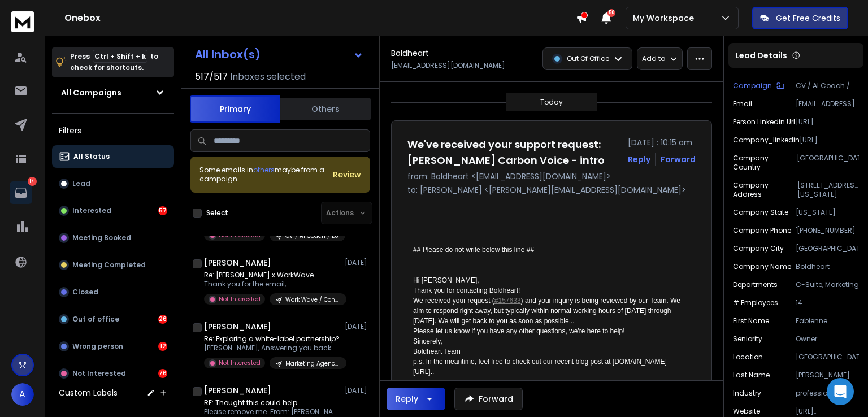  Describe the element at coordinates (678, 159) in the screenshot. I see `div: Forward` at that location.